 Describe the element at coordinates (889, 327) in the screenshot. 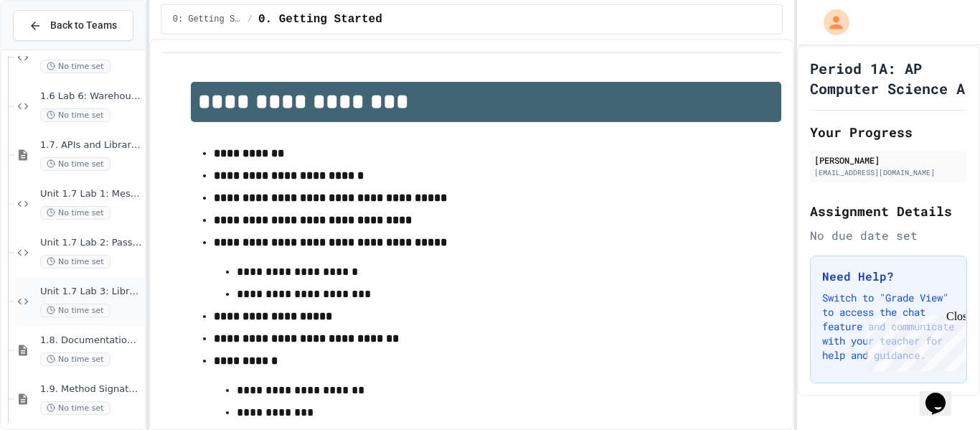

I see `p: Switch to "Grade View" to access the chat feature and communicate with your teacher for help and ...` at that location.